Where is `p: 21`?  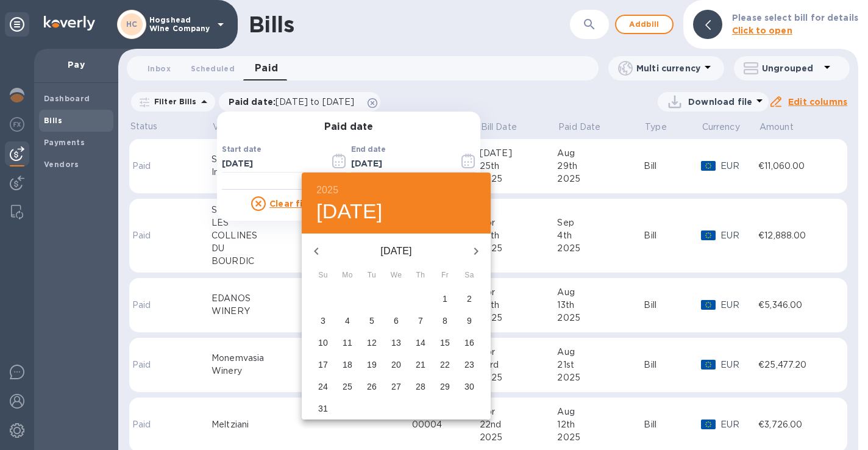 p: 21 is located at coordinates (421, 364).